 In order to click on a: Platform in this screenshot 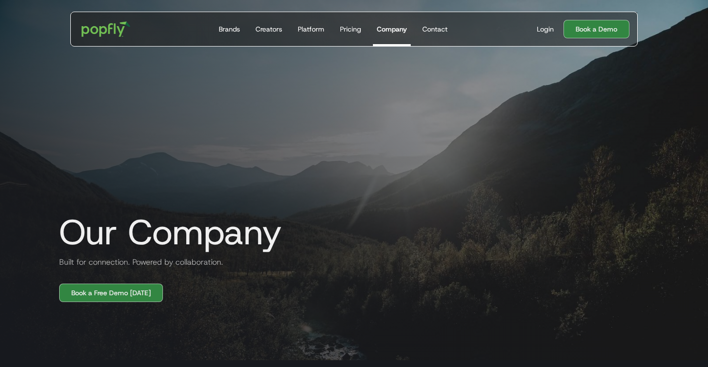, I will do `click(311, 29)`.